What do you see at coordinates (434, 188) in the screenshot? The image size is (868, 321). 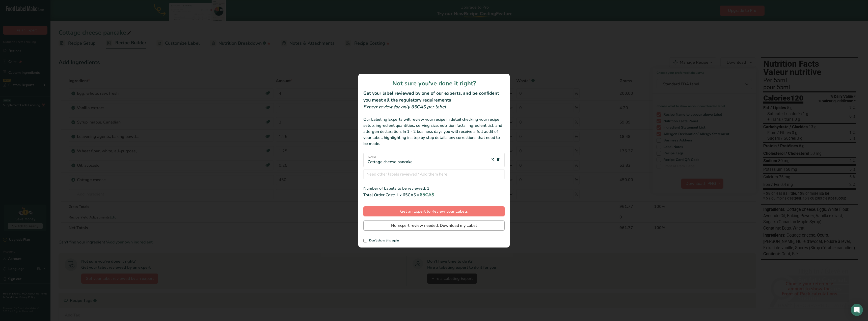 I see `div: Number of Labels to be reviewed: 1` at bounding box center [434, 188].